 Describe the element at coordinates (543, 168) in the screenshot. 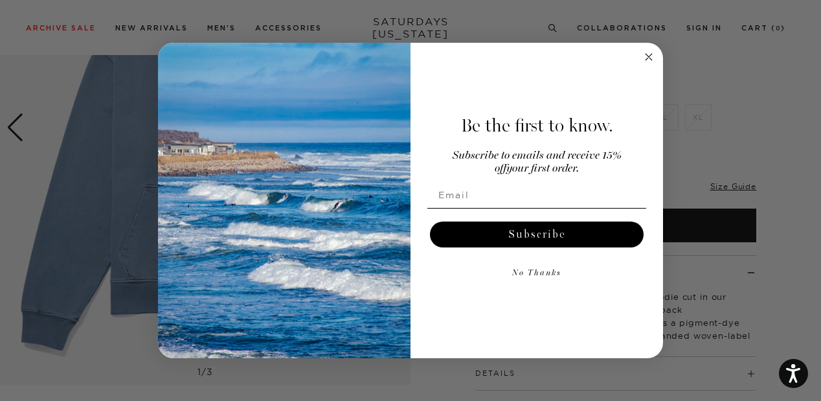

I see `span: your first order.` at that location.